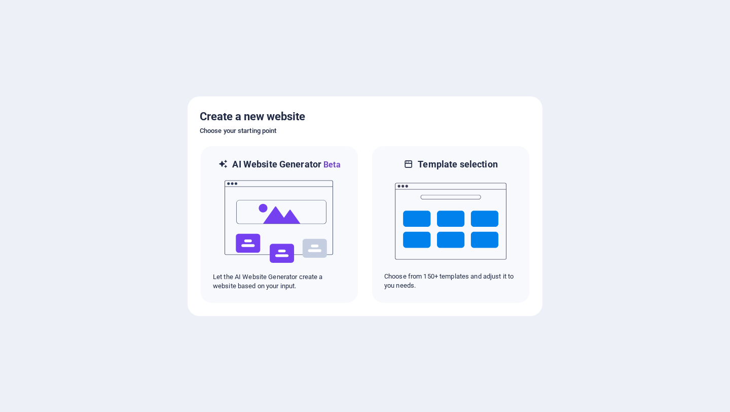  What do you see at coordinates (286, 164) in the screenshot?
I see `h6: AI Website Generator` at bounding box center [286, 164].